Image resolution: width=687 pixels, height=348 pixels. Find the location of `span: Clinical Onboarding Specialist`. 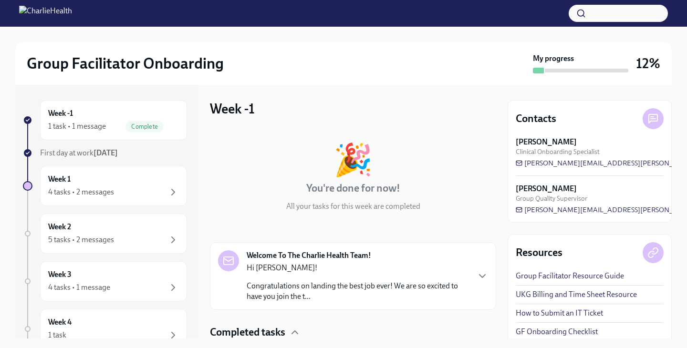

span: Clinical Onboarding Specialist is located at coordinates (557, 152).